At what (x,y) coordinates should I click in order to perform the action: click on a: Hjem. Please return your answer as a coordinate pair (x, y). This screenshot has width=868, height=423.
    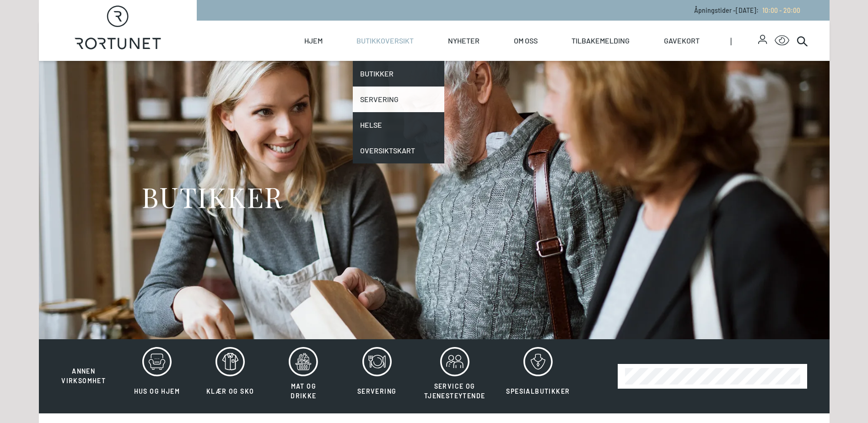
    Looking at the image, I should click on (313, 41).